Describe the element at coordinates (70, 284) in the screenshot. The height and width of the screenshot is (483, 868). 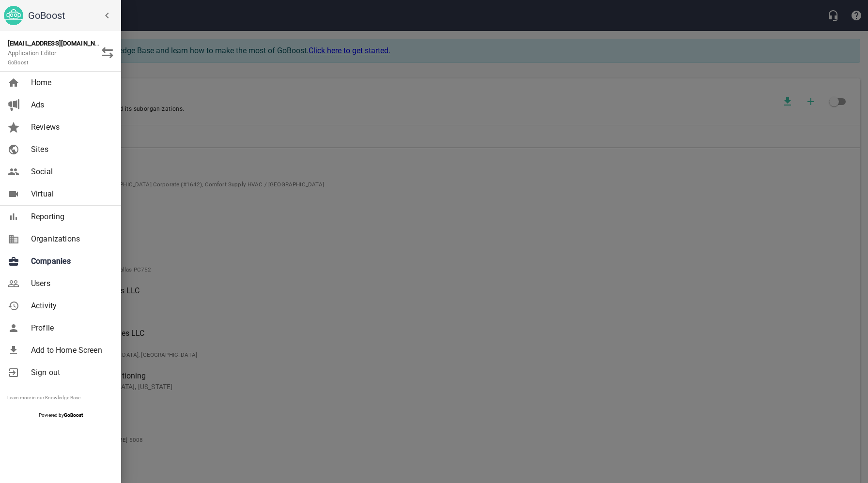
I see `span: Users` at that location.